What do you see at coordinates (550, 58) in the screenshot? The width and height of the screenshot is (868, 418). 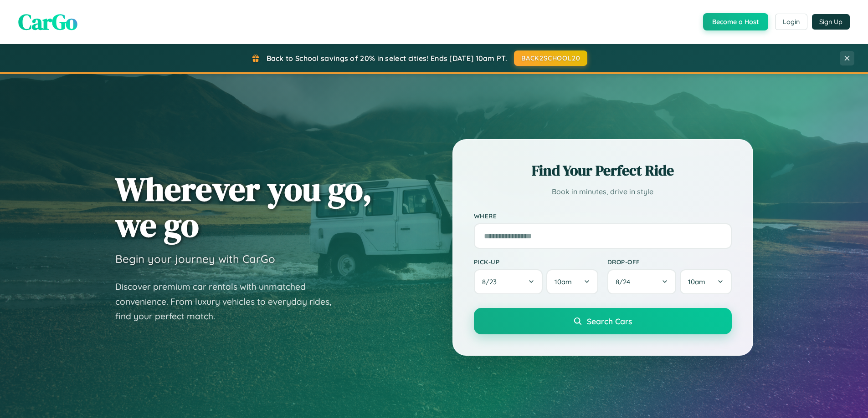 I see `button: BACK2SCHOOL20` at bounding box center [550, 58].